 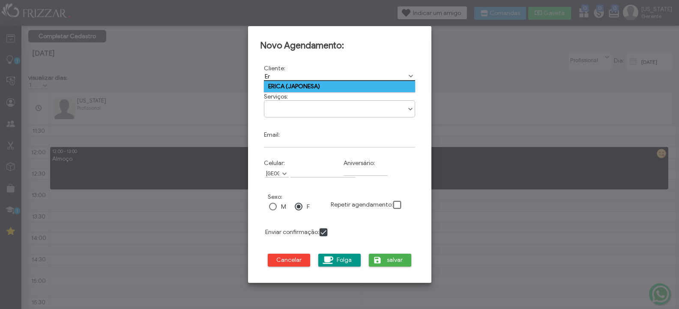 What do you see at coordinates (390, 260) in the screenshot?
I see `button: salvar` at bounding box center [390, 260].